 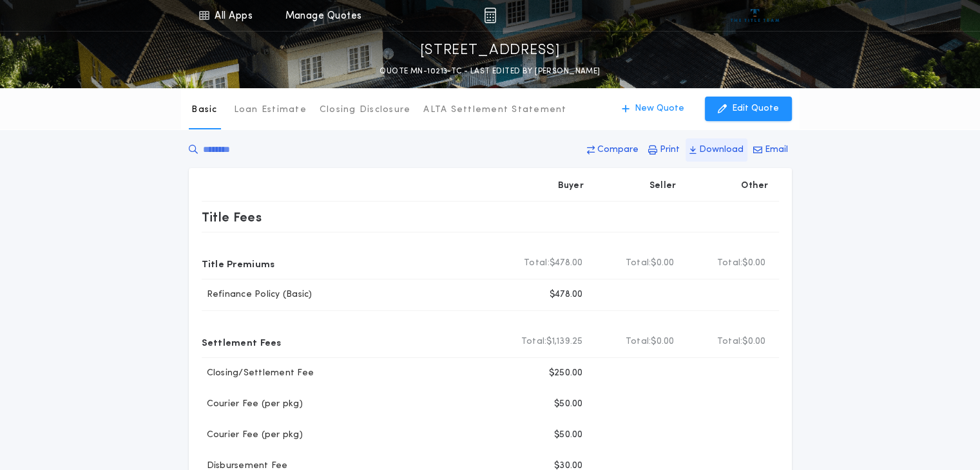 I want to click on p: Closing/Settlement Fee, so click(x=258, y=374).